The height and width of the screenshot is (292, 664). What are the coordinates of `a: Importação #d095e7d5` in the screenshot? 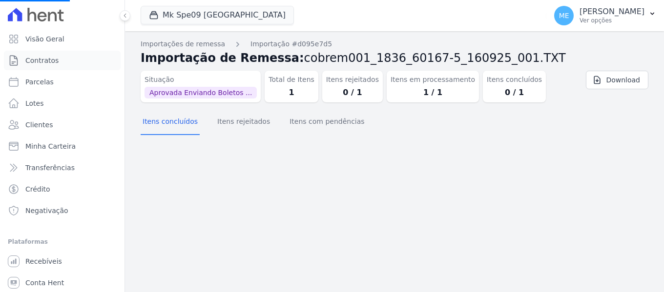 It's located at (291, 44).